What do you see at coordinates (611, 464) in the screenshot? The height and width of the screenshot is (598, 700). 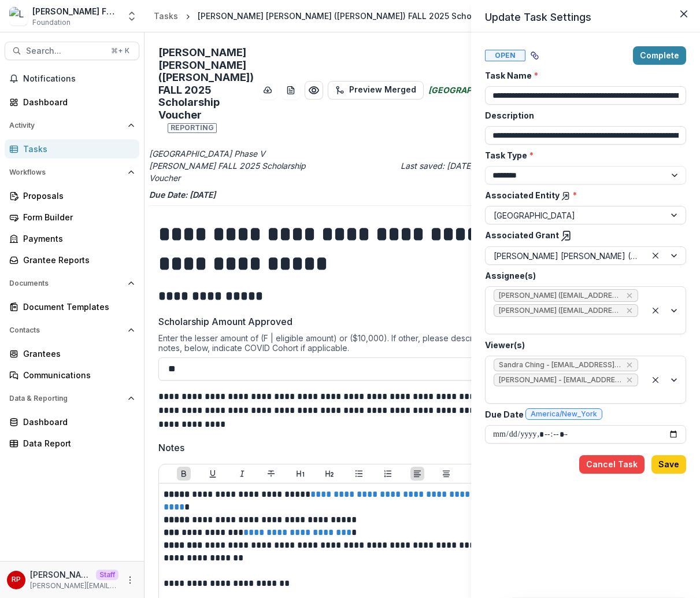 I see `button: Cancel Task` at bounding box center [611, 464].